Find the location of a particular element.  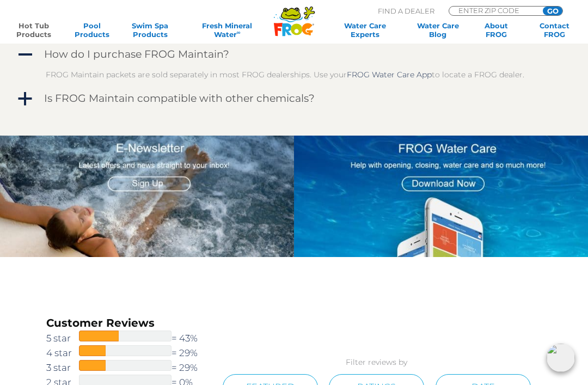

a: AboutFROG is located at coordinates (496, 30).